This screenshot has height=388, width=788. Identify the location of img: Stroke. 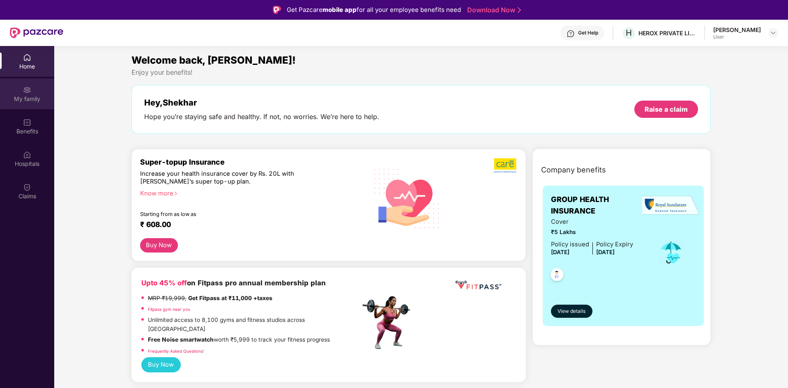
(519, 10).